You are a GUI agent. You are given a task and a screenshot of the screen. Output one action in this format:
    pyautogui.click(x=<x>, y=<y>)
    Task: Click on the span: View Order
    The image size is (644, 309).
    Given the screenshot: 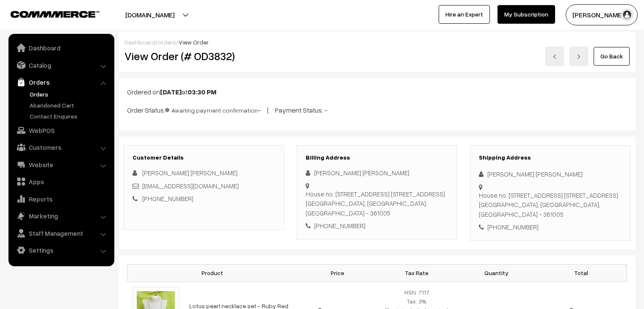 What is the action you would take?
    pyautogui.click(x=193, y=42)
    